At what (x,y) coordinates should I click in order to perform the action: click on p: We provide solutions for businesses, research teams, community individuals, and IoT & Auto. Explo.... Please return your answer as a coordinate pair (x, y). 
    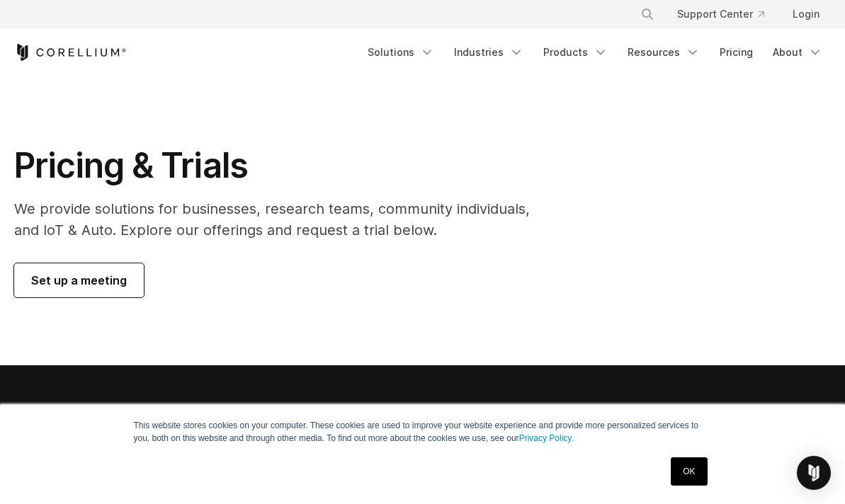
    Looking at the image, I should click on (281, 219).